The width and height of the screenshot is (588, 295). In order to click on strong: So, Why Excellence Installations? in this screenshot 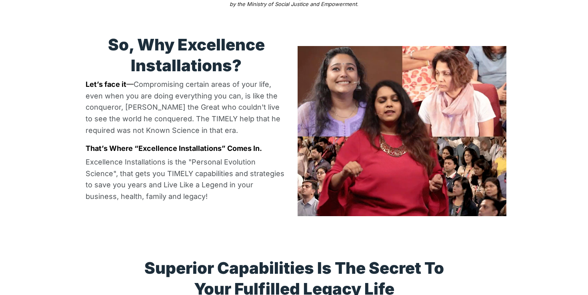, I will do `click(187, 55)`.